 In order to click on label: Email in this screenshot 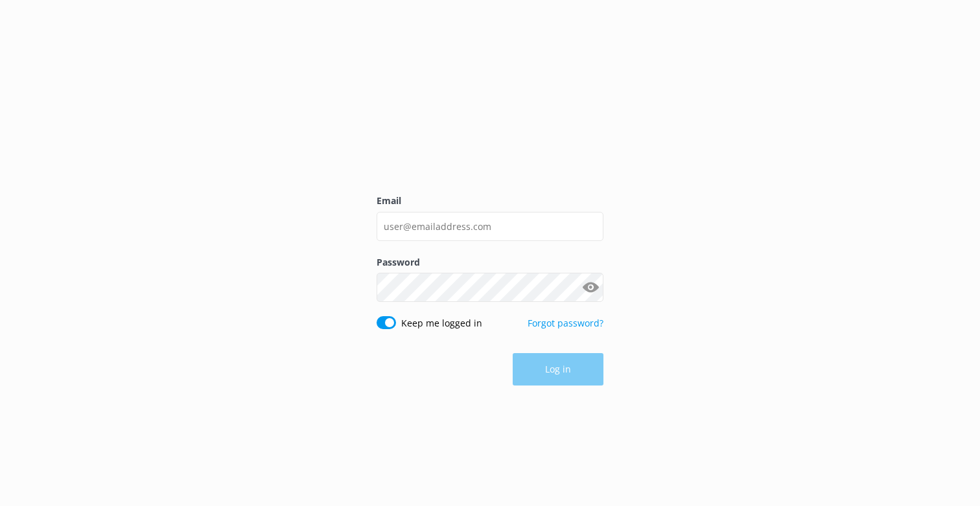, I will do `click(490, 201)`.